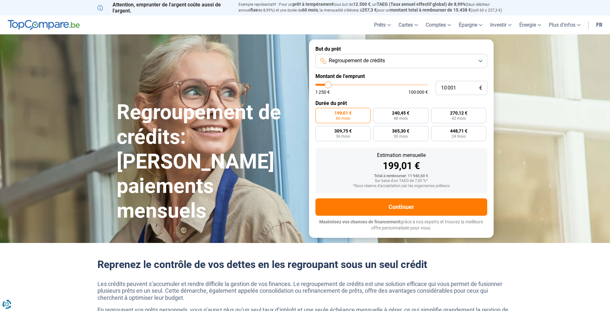 This screenshot has width=610, height=311. Describe the element at coordinates (459, 131) in the screenshot. I see `span: 448,71 €` at that location.